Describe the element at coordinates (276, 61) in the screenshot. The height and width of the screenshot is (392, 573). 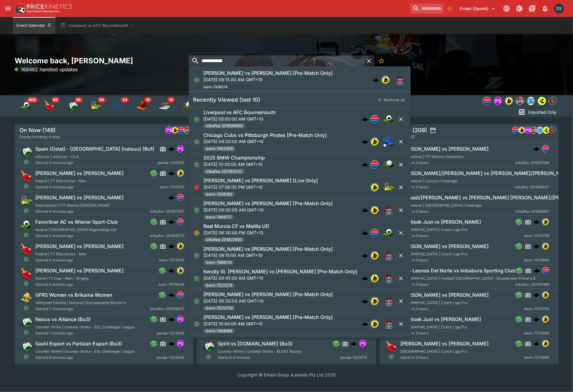
I see `input: search` at that location.